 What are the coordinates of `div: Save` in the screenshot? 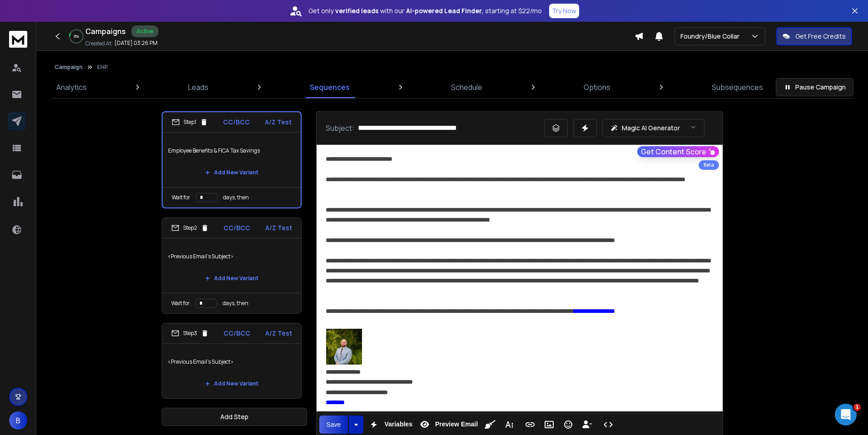 It's located at (334, 424).